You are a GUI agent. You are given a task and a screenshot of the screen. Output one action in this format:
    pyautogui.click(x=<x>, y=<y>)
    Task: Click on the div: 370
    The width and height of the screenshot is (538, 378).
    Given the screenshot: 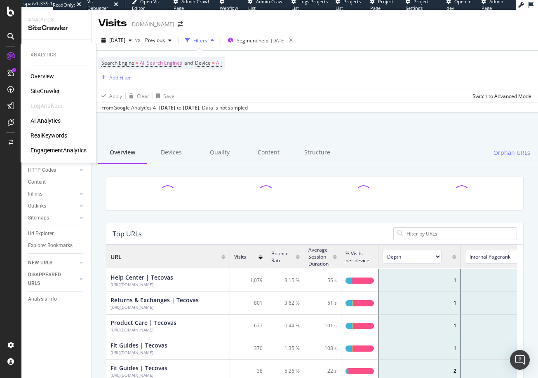 What is the action you would take?
    pyautogui.click(x=248, y=348)
    